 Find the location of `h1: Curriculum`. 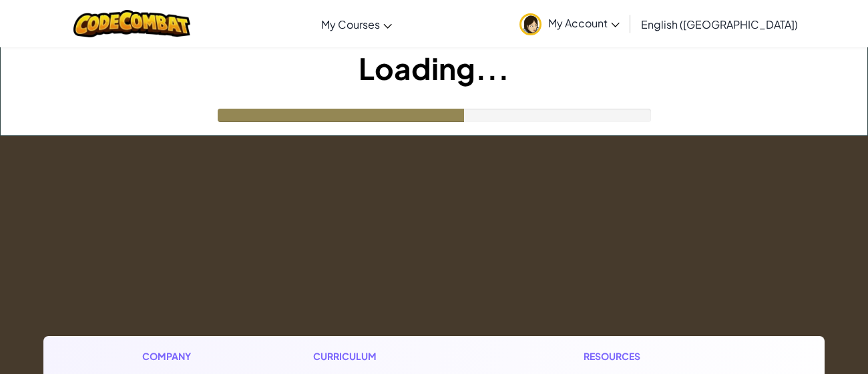

h1: Curriculum is located at coordinates (394, 356).